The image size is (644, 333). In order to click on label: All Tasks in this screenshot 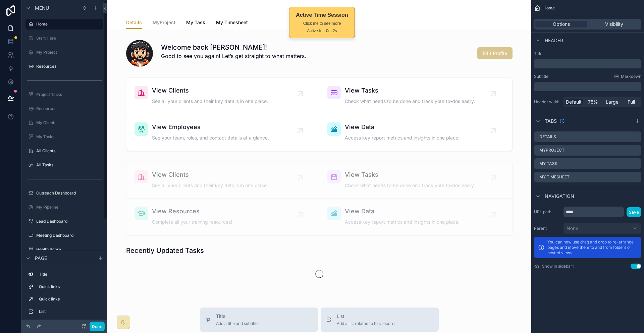, I will do `click(69, 165)`.